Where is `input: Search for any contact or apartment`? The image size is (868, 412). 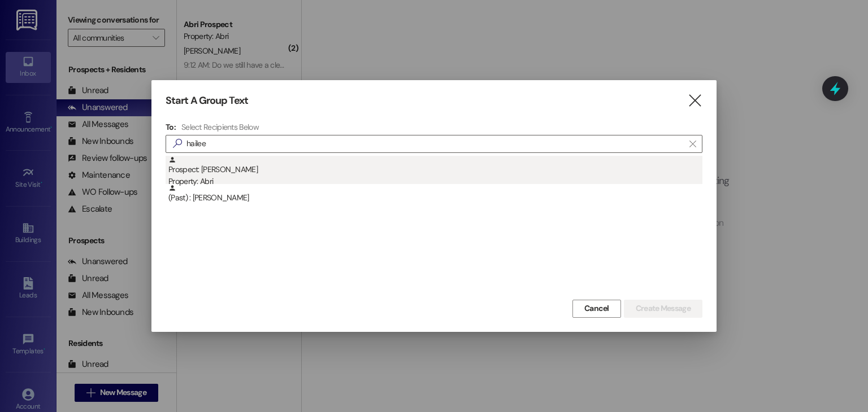 input: Search for any contact or apartment is located at coordinates (435, 144).